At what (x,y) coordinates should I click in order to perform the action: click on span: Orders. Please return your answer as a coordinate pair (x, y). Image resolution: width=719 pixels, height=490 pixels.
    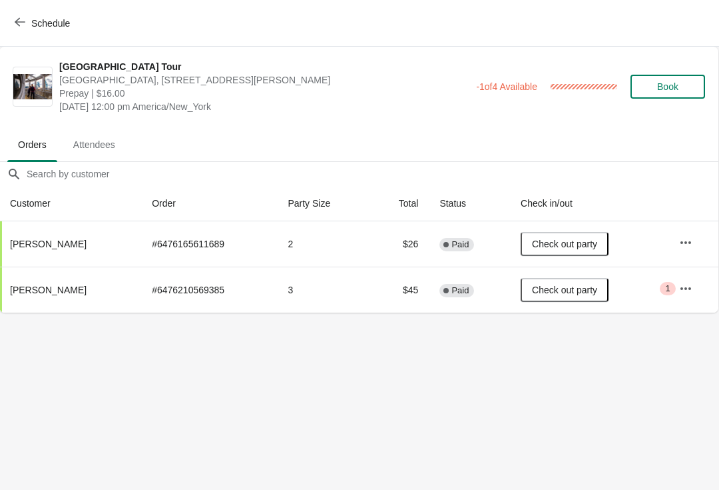
    Looking at the image, I should click on (32, 145).